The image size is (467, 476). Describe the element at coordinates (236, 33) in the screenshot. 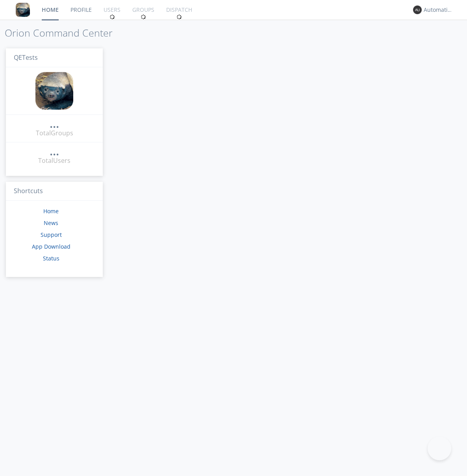

I see `h1: Orion Command Center` at that location.